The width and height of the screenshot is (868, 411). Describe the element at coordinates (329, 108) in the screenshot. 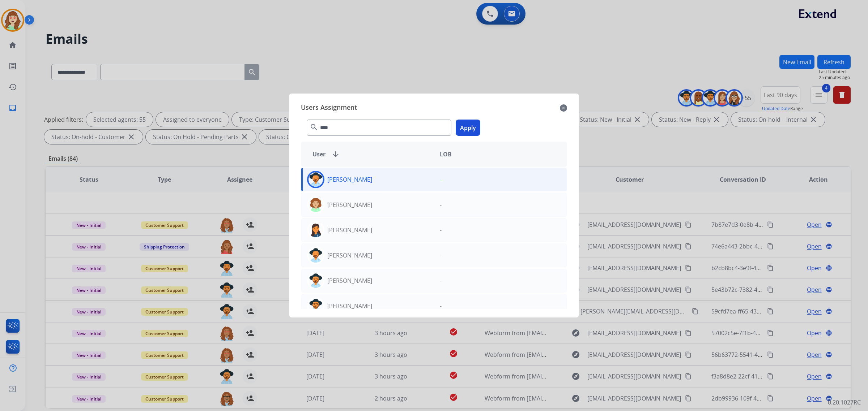

I see `span: Users Assignment` at that location.